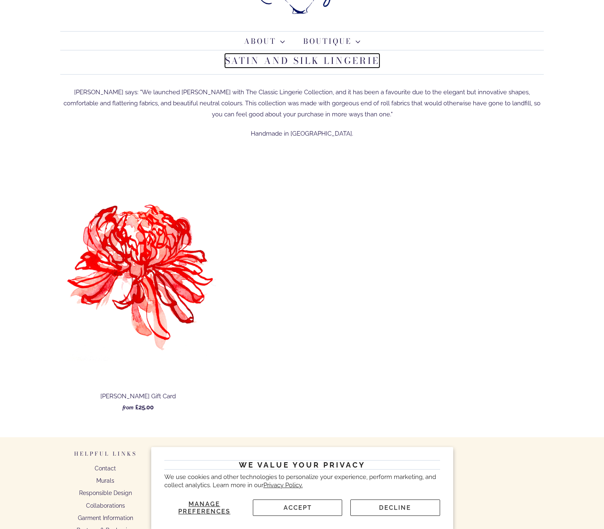 The width and height of the screenshot is (604, 529). What do you see at coordinates (298, 508) in the screenshot?
I see `button: Accept` at bounding box center [298, 508].